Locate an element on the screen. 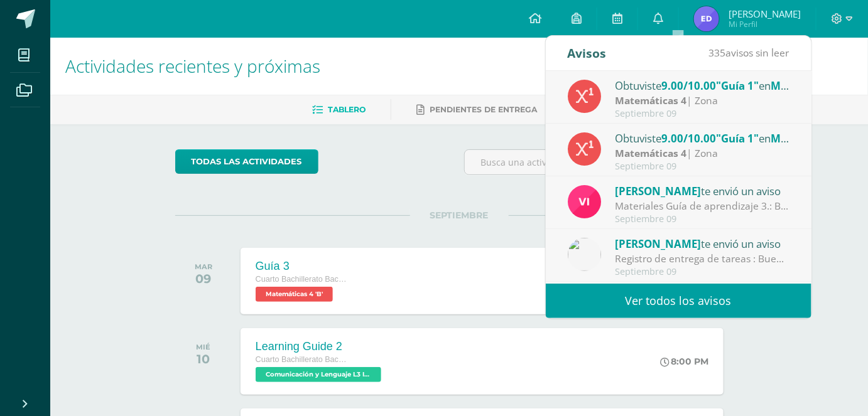 The width and height of the screenshot is (868, 416). input: Busca una actividad próxima aquí... is located at coordinates (603, 162).